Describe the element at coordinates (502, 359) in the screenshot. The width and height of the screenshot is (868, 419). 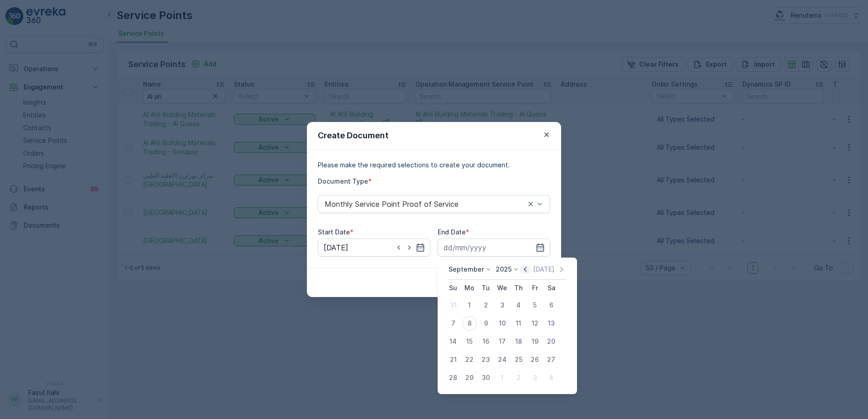
I see `div: 24` at that location.